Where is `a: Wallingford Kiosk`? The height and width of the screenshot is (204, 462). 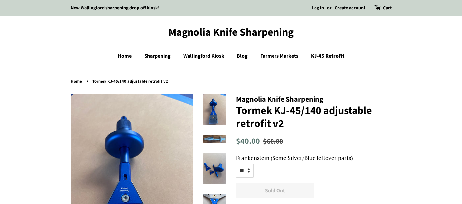
a: Wallingford Kiosk is located at coordinates (204, 56).